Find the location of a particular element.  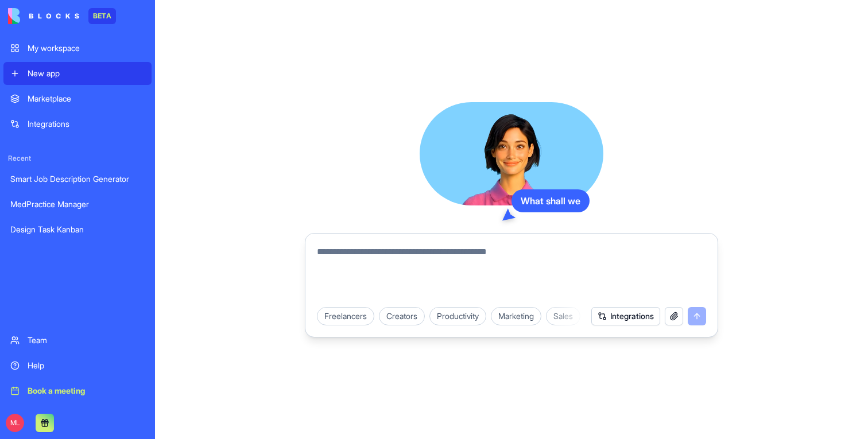

div: Smart Job Description Generator is located at coordinates (78, 179).